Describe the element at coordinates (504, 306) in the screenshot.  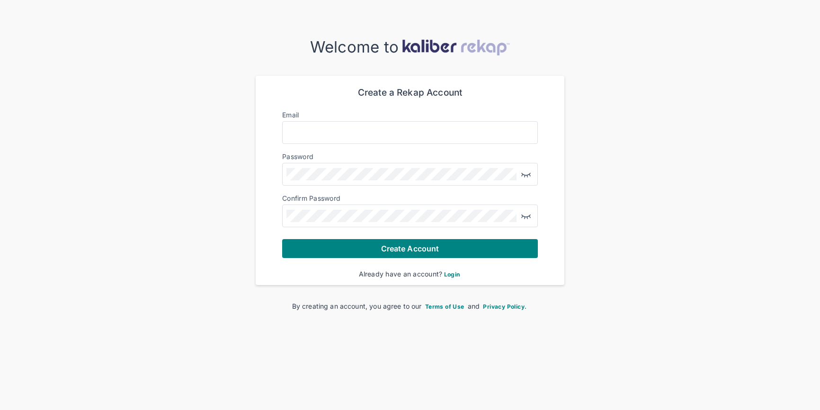
I see `a: Privacy Policy.` at that location.